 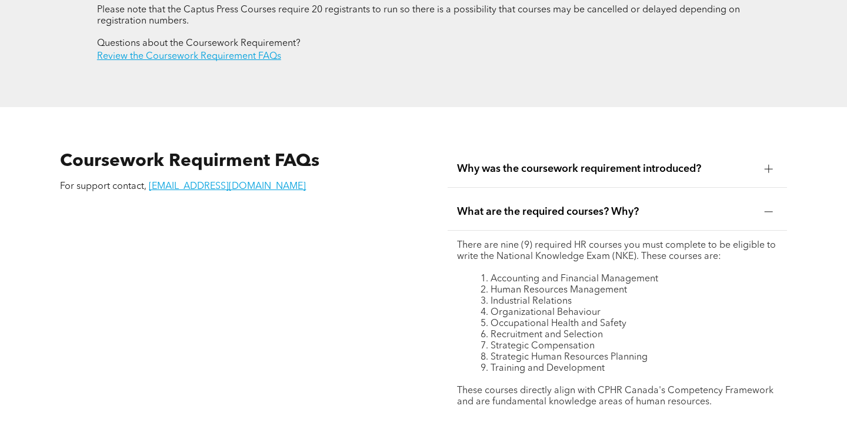 What do you see at coordinates (629, 346) in the screenshot?
I see `li: Strategic Compensation` at bounding box center [629, 346].